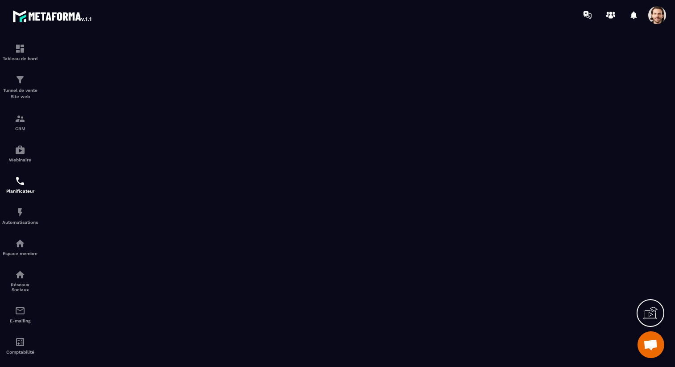  I want to click on p: Espace membre, so click(20, 254).